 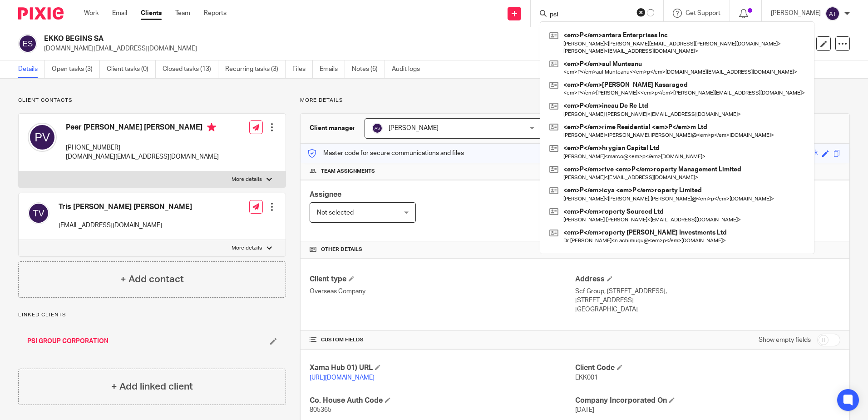 What do you see at coordinates (67, 342) in the screenshot?
I see `a: PSI GROUP CORPORATION` at bounding box center [67, 342].